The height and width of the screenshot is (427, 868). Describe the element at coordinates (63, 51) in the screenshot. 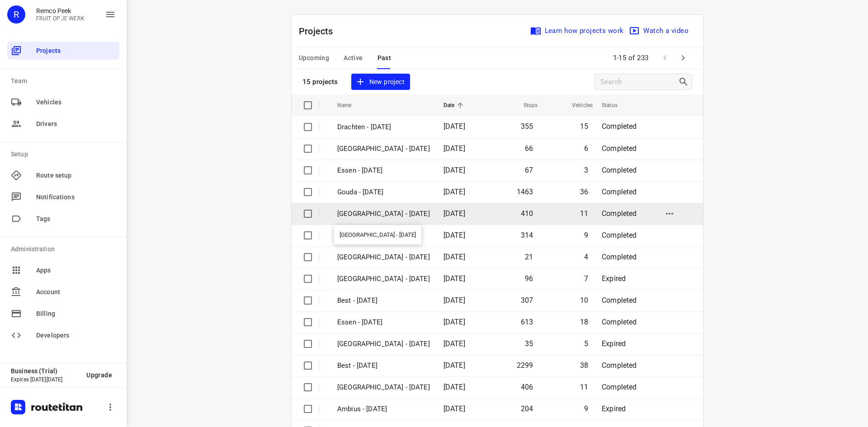

I see `div: Projects` at that location.